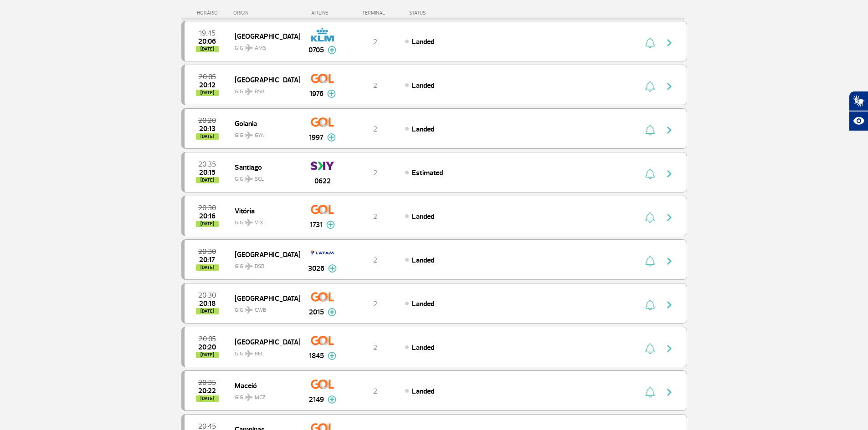  Describe the element at coordinates (316, 399) in the screenshot. I see `span: 2149` at that location.